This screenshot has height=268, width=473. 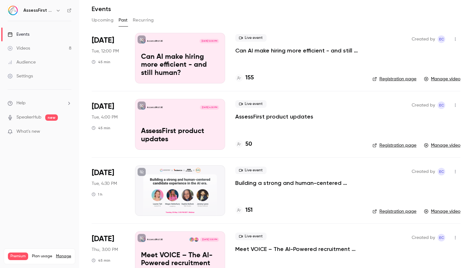 I want to click on div: Videos, so click(x=19, y=48).